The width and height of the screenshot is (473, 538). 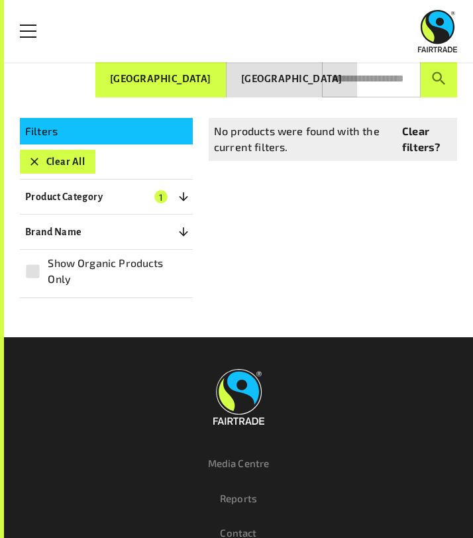 I want to click on p: Brand Name, so click(x=54, y=232).